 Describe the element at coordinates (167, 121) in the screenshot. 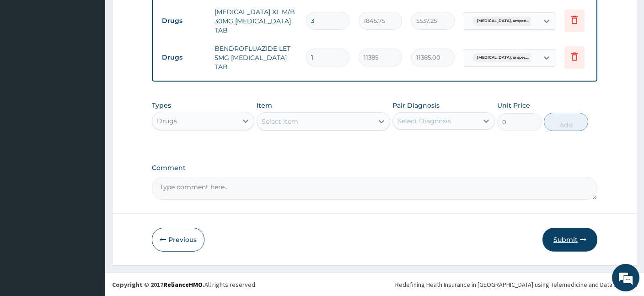

I see `div: Drugs` at that location.